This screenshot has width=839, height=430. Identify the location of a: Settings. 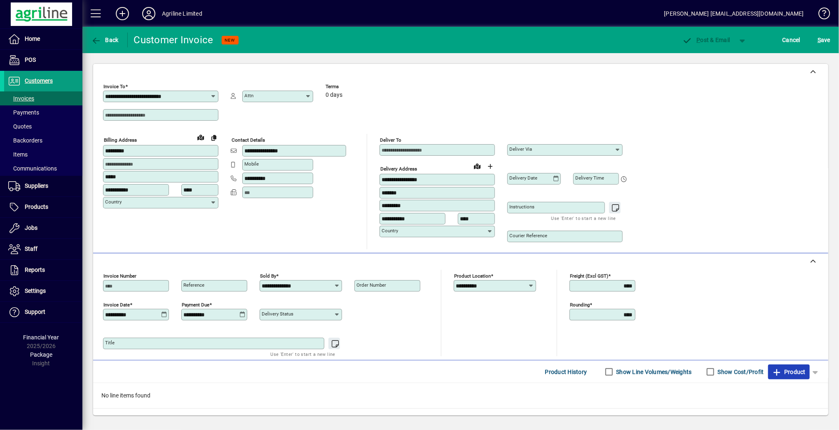
(43, 291).